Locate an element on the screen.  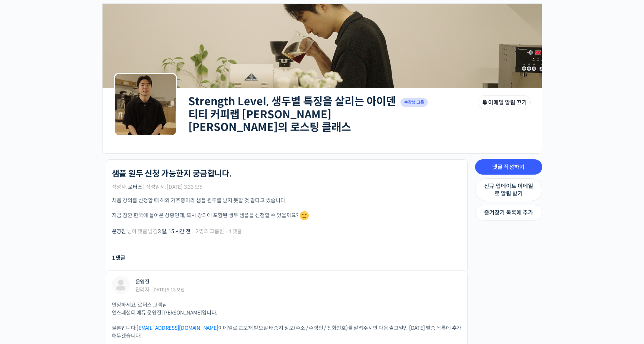
div: 1 댓글 is located at coordinates (119, 258).